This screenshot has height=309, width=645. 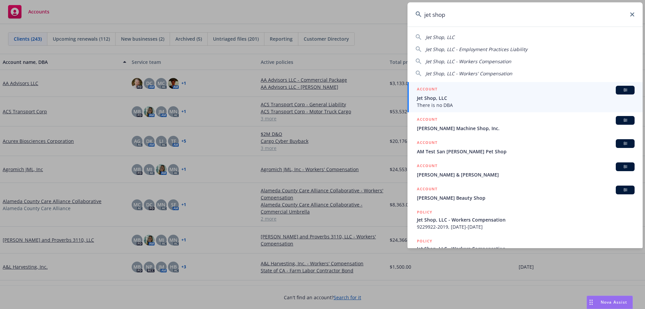 I want to click on span: There is no DBA, so click(x=526, y=105).